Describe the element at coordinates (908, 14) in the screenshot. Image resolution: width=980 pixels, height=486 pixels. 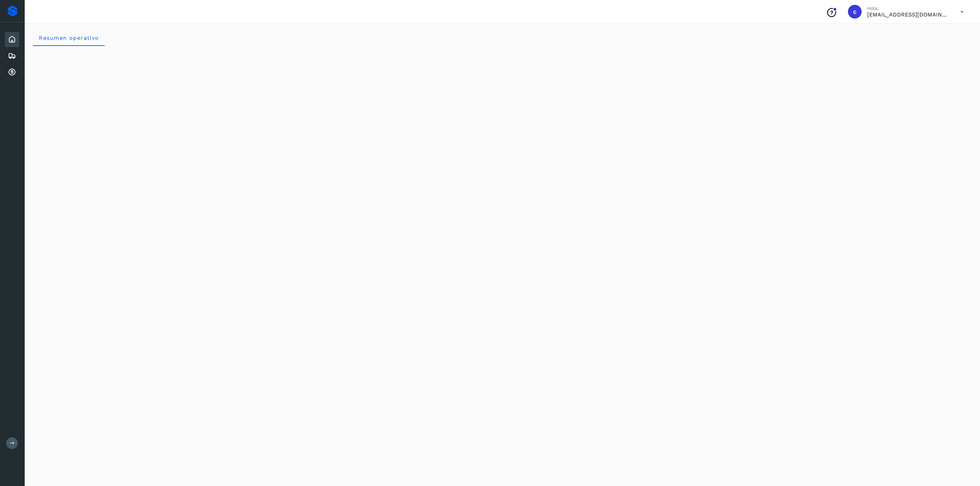
I see `p: cuentas3@enlacesmet.com.mx` at that location.